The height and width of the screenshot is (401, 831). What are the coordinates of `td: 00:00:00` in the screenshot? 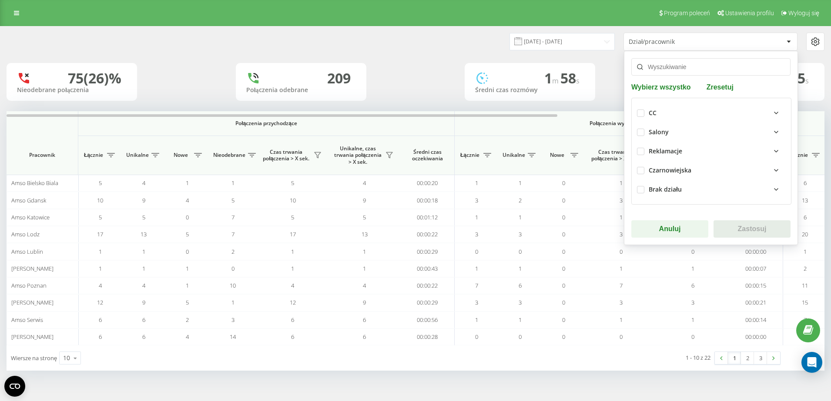 It's located at (756, 251).